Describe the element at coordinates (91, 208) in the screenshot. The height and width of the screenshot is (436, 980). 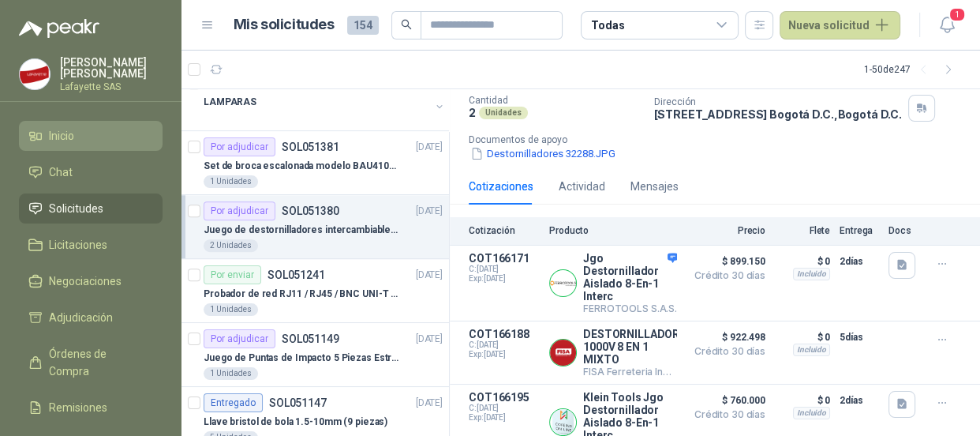
I see `a: Solicitudes` at that location.